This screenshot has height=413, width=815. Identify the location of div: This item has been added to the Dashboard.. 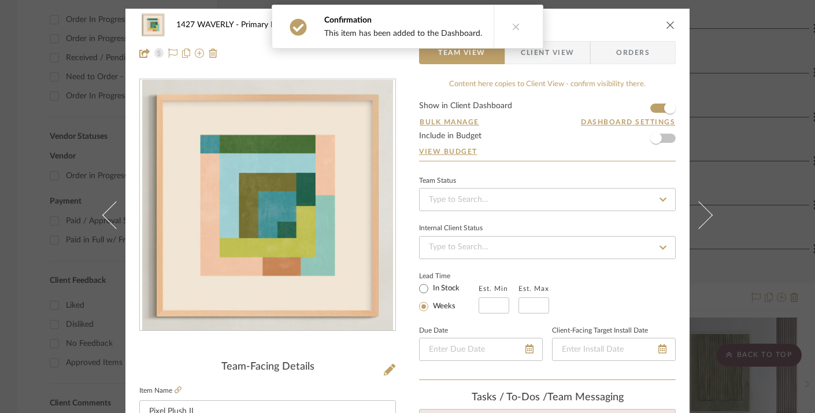
(403, 34).